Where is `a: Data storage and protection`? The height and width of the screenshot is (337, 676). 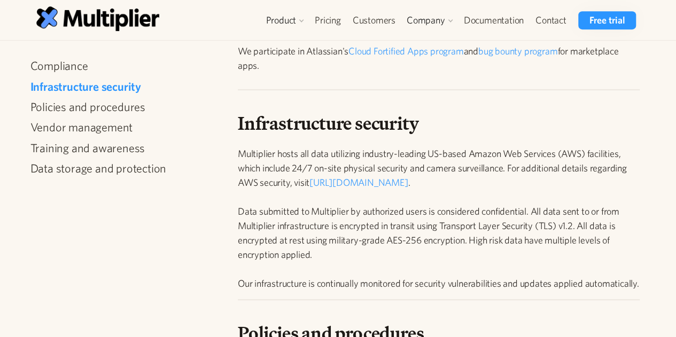
a: Data storage and protection is located at coordinates (125, 168).